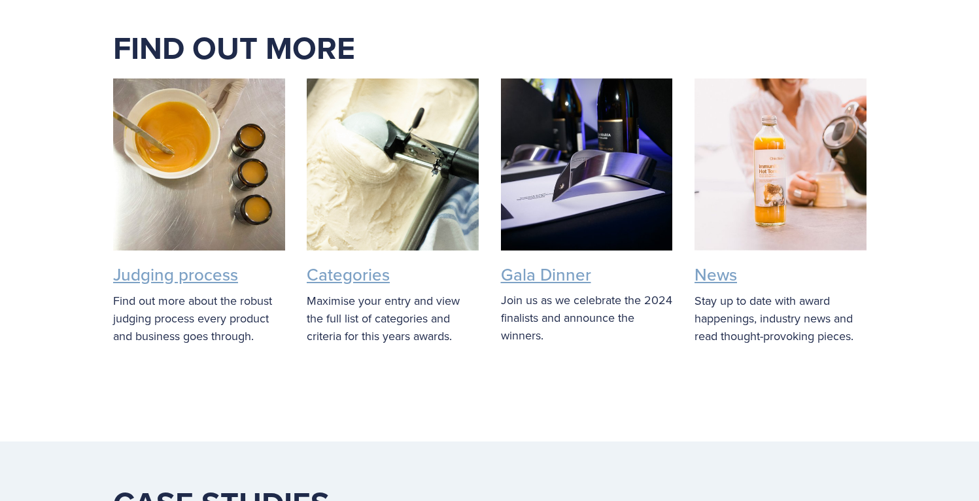 This screenshot has height=501, width=979. I want to click on p: Join us as we celebrate the 2024 finalists and announce the winners., so click(587, 317).